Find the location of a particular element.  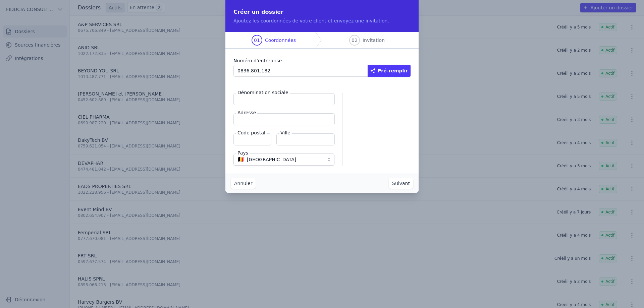

label: Pays is located at coordinates (242, 153).